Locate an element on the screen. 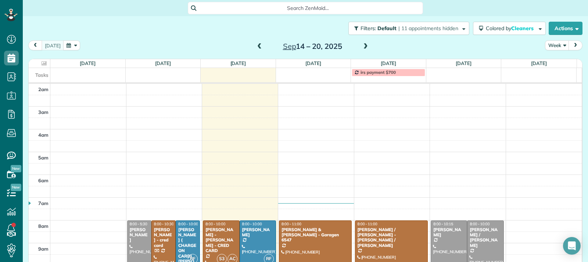  span: irs payment $700 is located at coordinates (378, 72).